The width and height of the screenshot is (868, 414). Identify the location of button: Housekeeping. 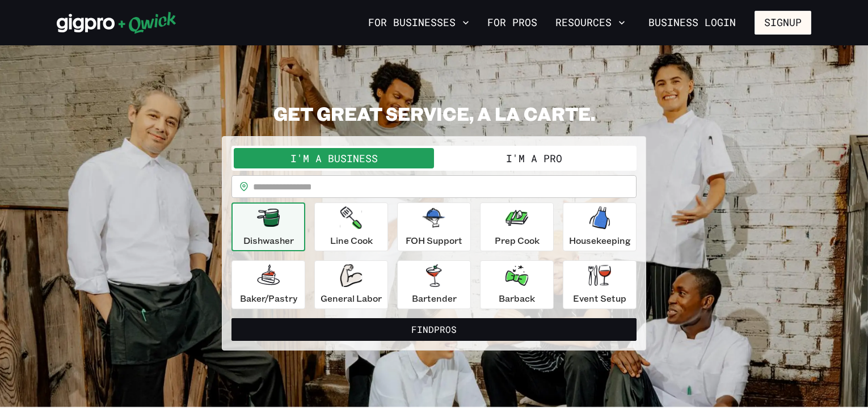
(600, 227).